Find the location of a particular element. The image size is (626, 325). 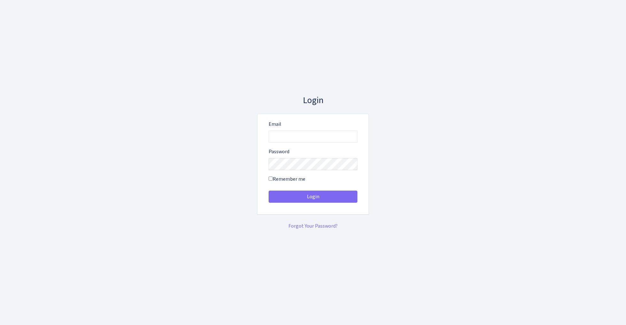

h3: Login is located at coordinates (313, 101).